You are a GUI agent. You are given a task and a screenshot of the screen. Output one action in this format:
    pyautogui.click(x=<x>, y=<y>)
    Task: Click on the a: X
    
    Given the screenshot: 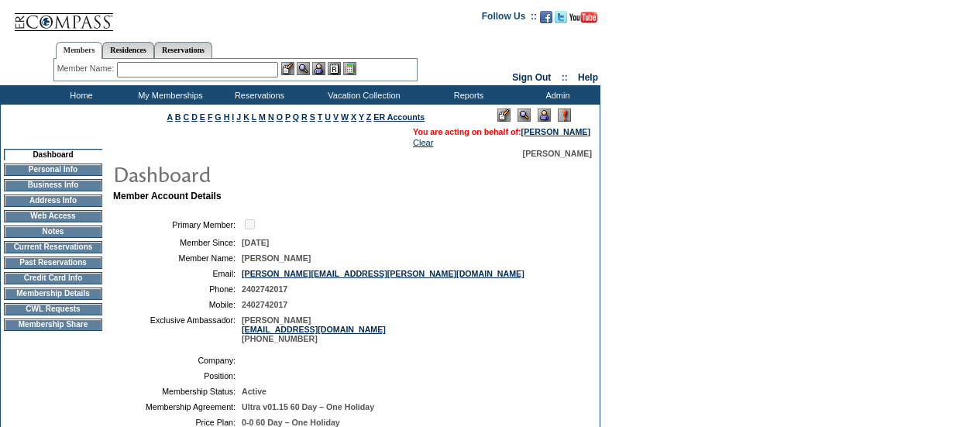 What is the action you would take?
    pyautogui.click(x=354, y=117)
    